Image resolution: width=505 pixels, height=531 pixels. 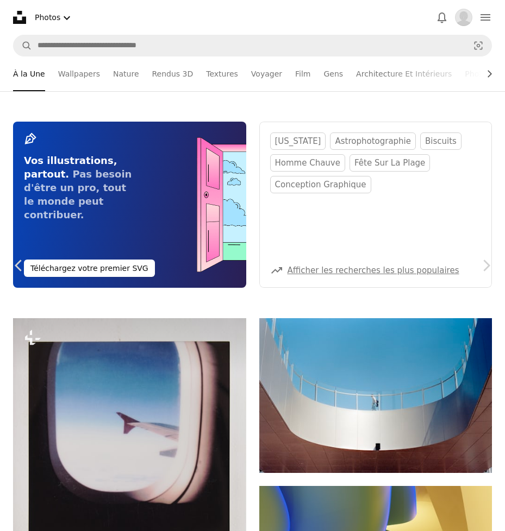 What do you see at coordinates (126, 74) in the screenshot?
I see `a: Nature` at bounding box center [126, 74].